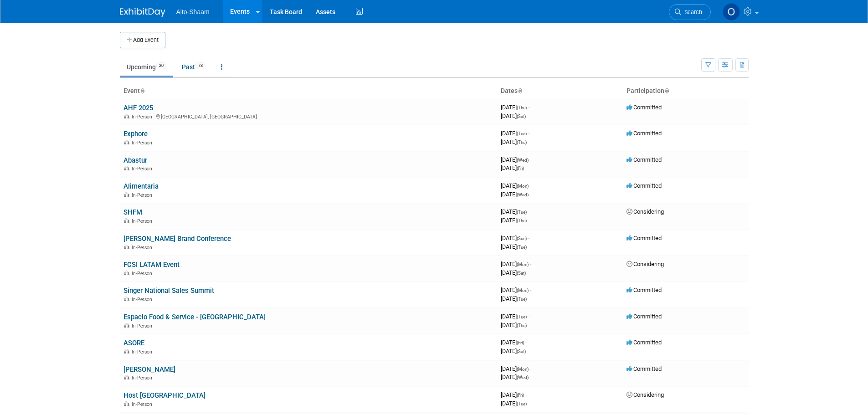 This screenshot has width=868, height=415. I want to click on button: Add Event, so click(143, 40).